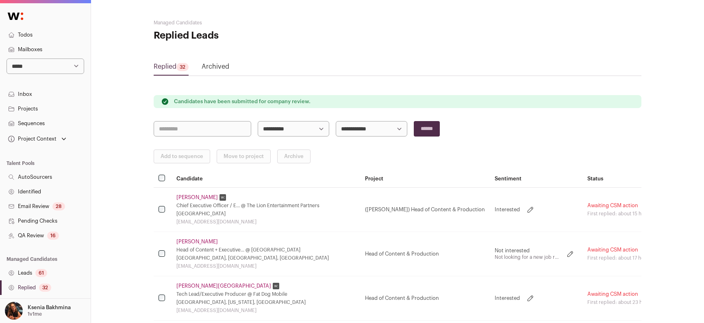 Image resolution: width=704 pixels, height=323 pixels. I want to click on div: Project Context, so click(31, 139).